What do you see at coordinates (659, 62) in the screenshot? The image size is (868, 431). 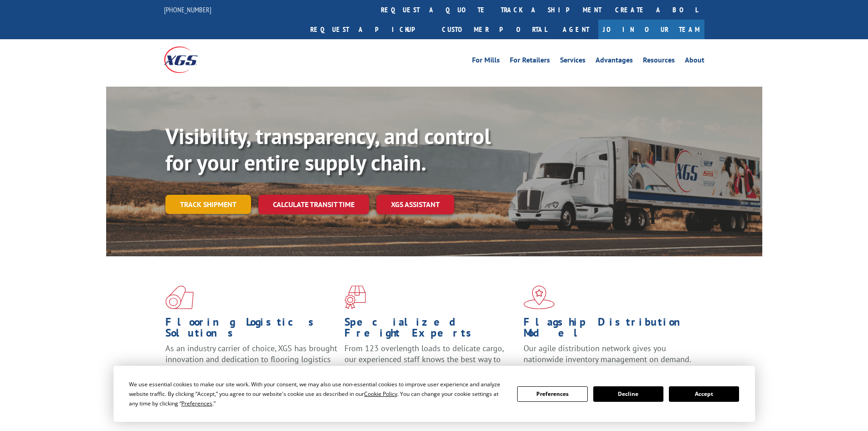 I see `a: Resources` at bounding box center [659, 62].